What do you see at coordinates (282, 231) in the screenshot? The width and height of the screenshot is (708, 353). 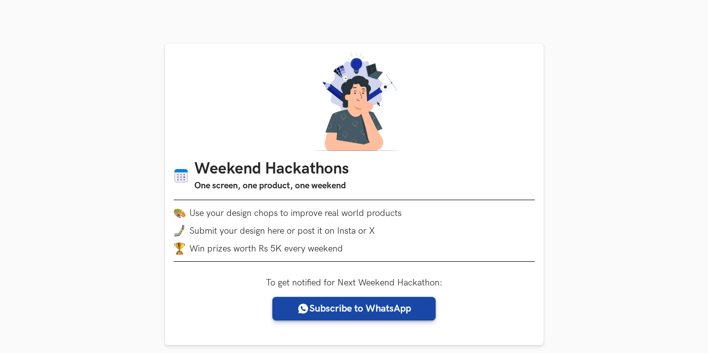 I see `span: Submit your design here or post it on Insta or X` at bounding box center [282, 231].